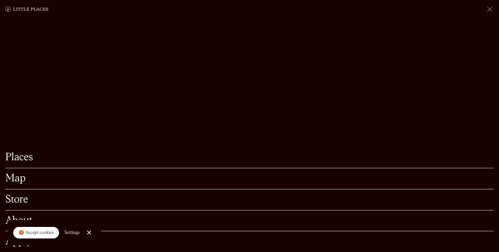  What do you see at coordinates (36, 233) in the screenshot?
I see `a: 🍪 Accept cookies` at bounding box center [36, 233].